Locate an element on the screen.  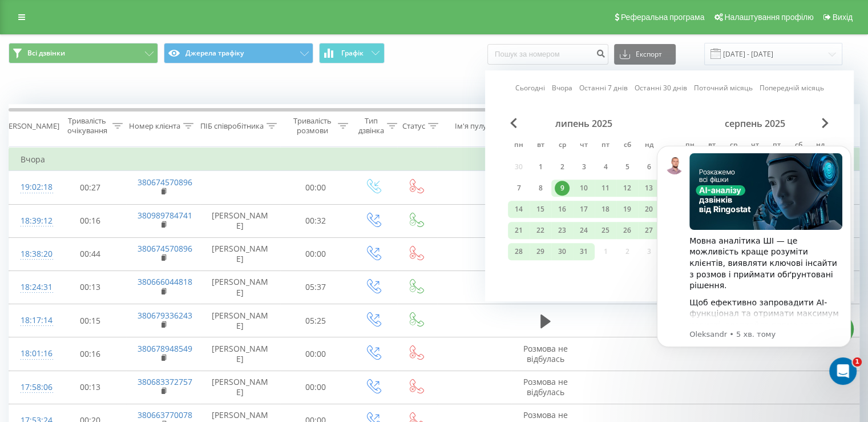
div: 19:02:18 is located at coordinates (32, 187).